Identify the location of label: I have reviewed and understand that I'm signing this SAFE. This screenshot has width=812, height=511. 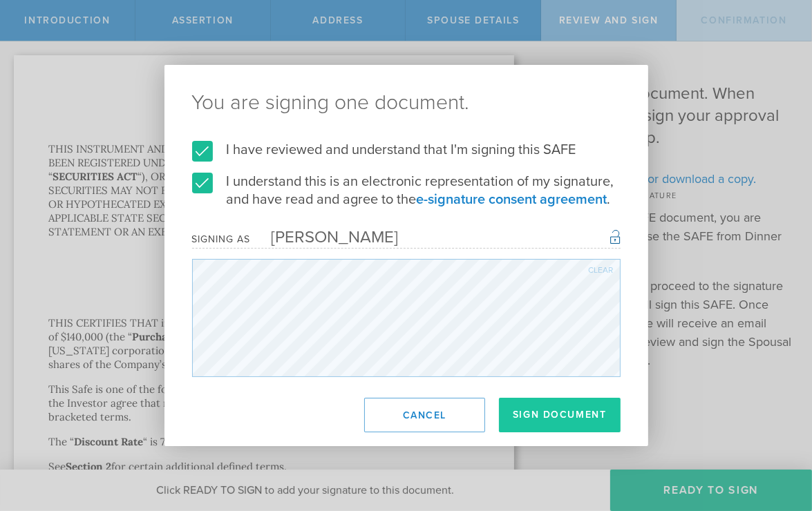
(406, 150).